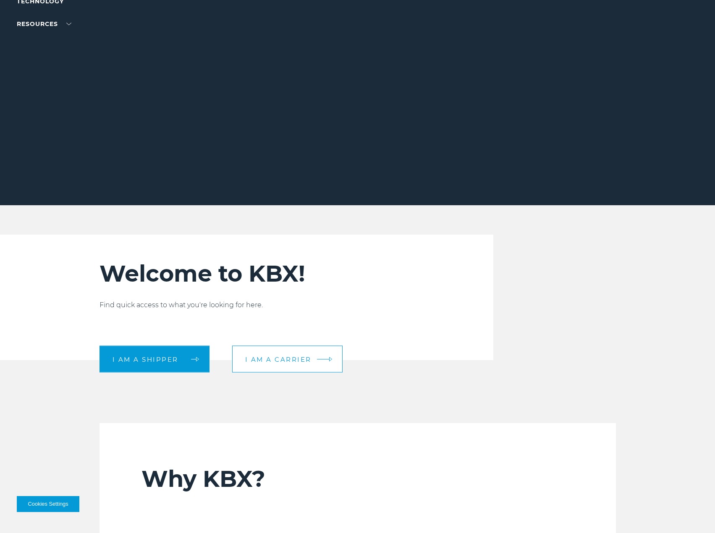 This screenshot has width=715, height=533. What do you see at coordinates (260, 274) in the screenshot?
I see `h2: Welcome to KBX!` at bounding box center [260, 274].